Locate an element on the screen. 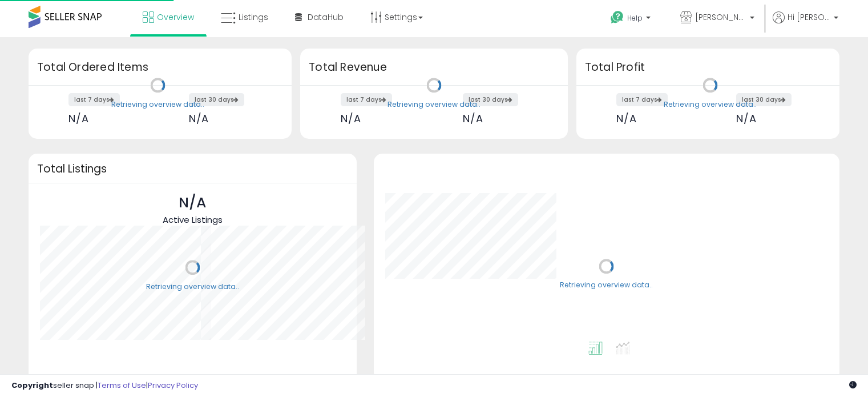 This screenshot has width=868, height=397. span: Listings is located at coordinates (254, 18).